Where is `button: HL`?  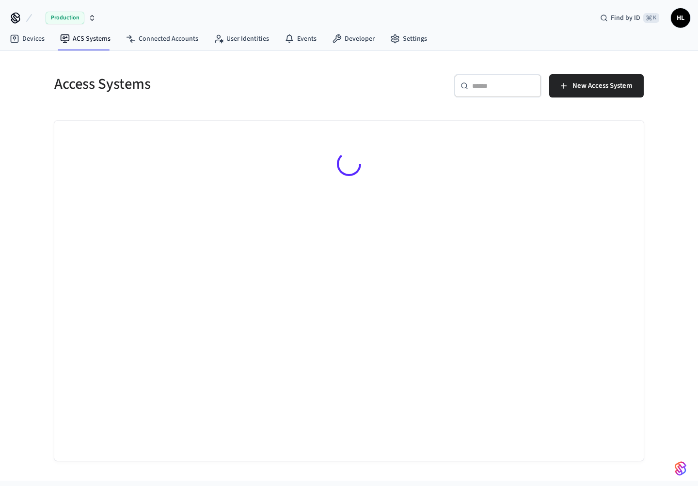
button: HL is located at coordinates (681, 18).